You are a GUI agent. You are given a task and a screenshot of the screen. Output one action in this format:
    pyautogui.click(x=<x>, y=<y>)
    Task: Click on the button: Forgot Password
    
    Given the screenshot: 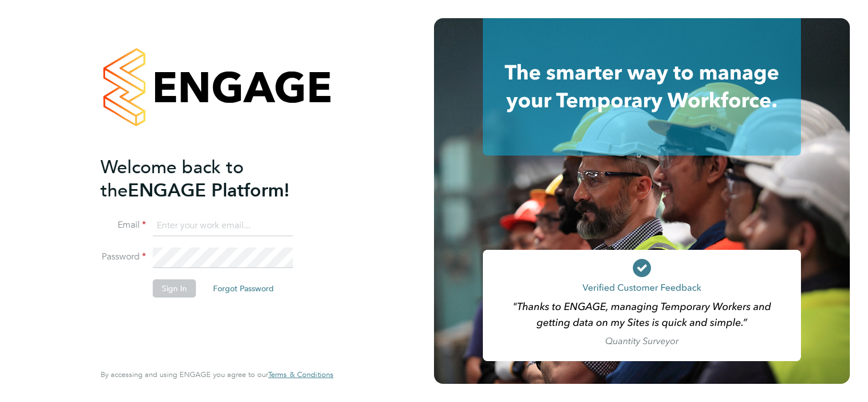 What is the action you would take?
    pyautogui.click(x=243, y=289)
    